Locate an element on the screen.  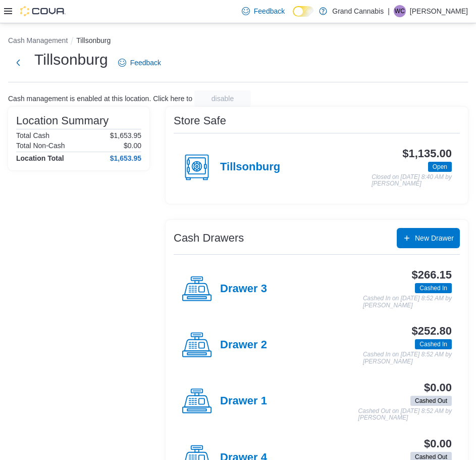
h4: $1,653.95 is located at coordinates (126, 158).